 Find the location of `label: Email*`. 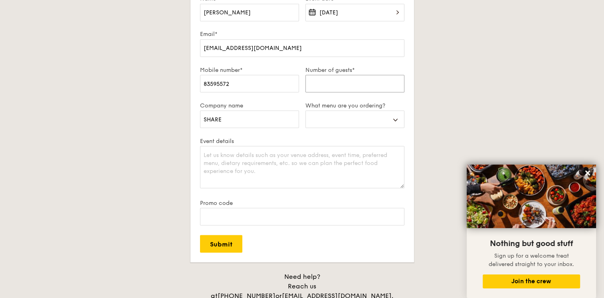

label: Email* is located at coordinates (302, 34).